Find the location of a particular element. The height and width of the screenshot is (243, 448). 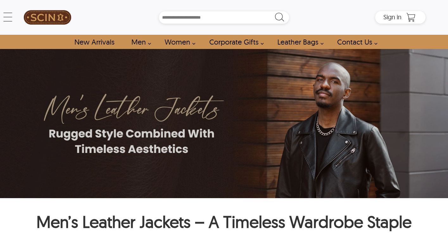

a: SCIN is located at coordinates (47, 17).